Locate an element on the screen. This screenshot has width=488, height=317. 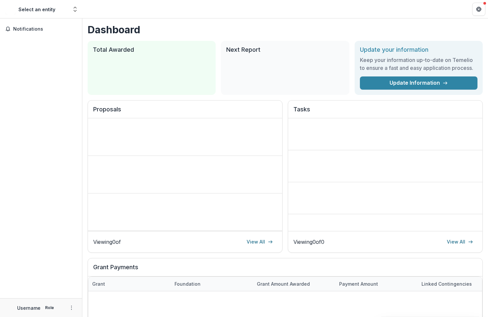
p: Username is located at coordinates (29, 308).